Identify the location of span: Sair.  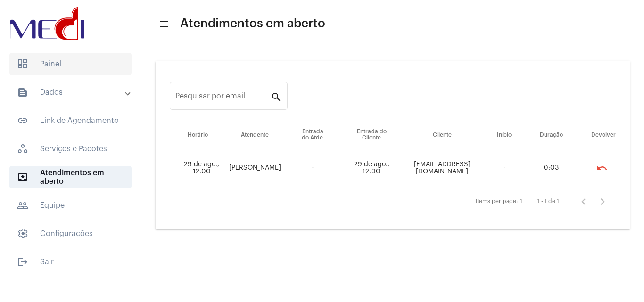
(71, 262).